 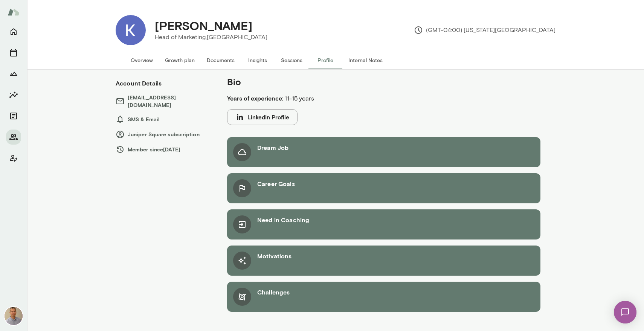 I want to click on button: Growth plan, so click(x=180, y=60).